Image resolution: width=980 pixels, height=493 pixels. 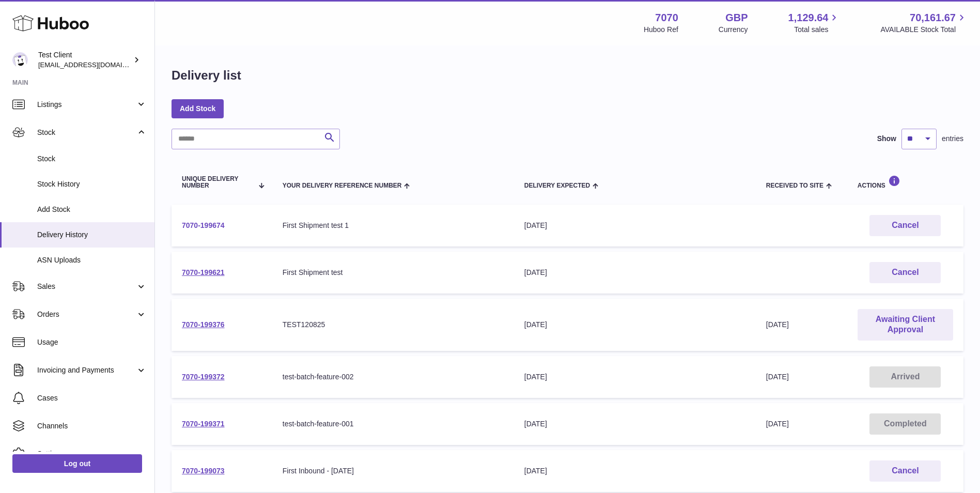 I want to click on strong: 7070, so click(x=667, y=18).